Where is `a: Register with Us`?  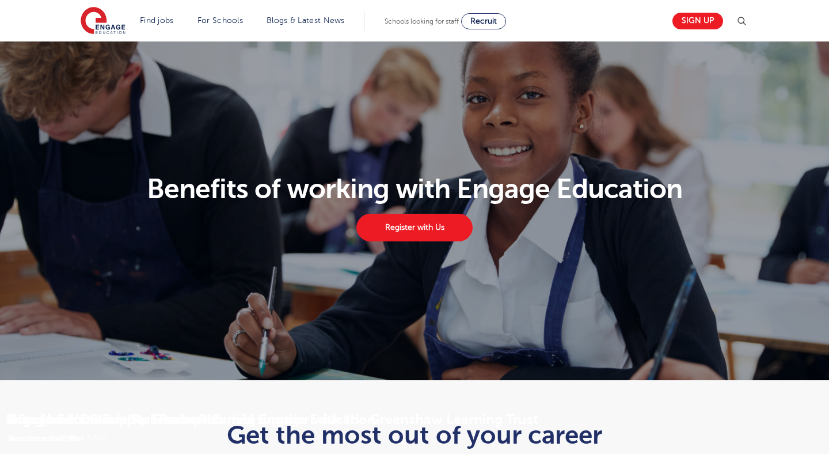
a: Register with Us is located at coordinates (415, 227).